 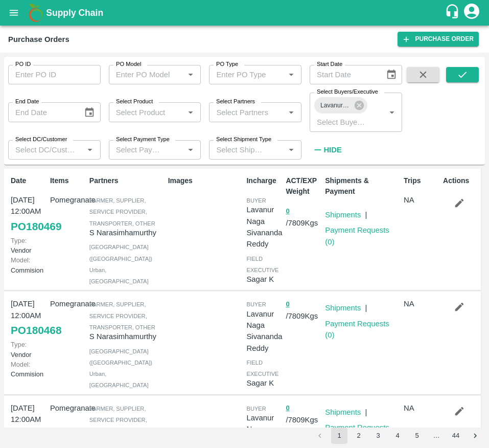 I want to click on button: Go to page 5, so click(x=417, y=436).